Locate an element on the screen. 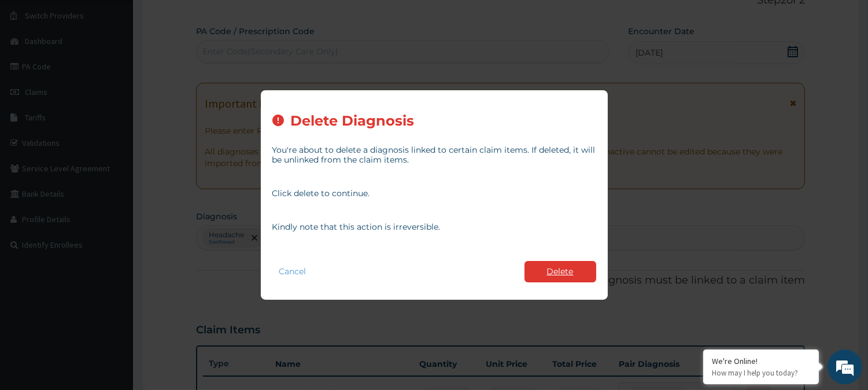 This screenshot has width=868, height=390. div: Minimize live chat window is located at coordinates (203, 19).